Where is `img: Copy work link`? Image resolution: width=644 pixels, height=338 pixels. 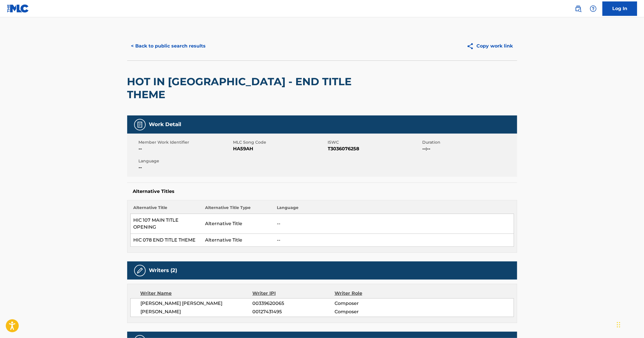 img: Copy work link is located at coordinates (472, 46).